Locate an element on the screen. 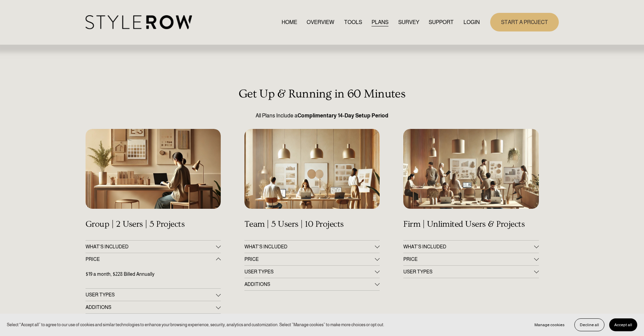 Image resolution: width=644 pixels, height=336 pixels. a: PLANS is located at coordinates (380, 22).